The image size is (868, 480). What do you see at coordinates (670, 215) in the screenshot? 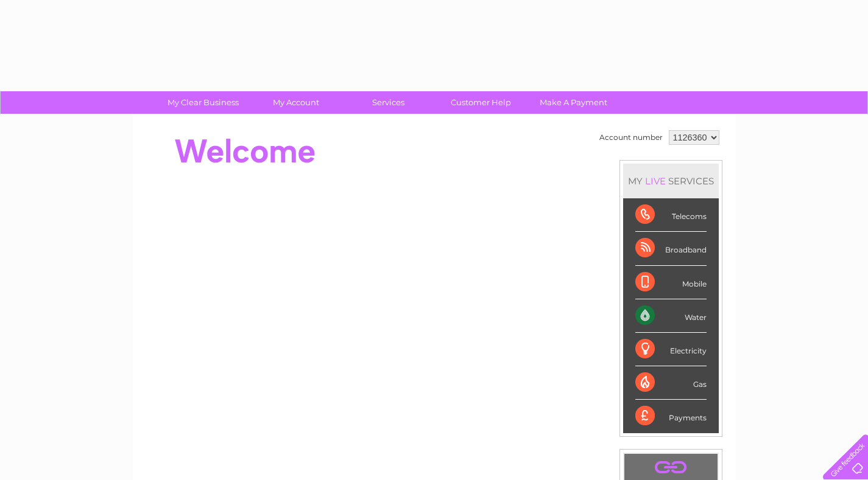
I see `div: Telecoms` at bounding box center [670, 215].